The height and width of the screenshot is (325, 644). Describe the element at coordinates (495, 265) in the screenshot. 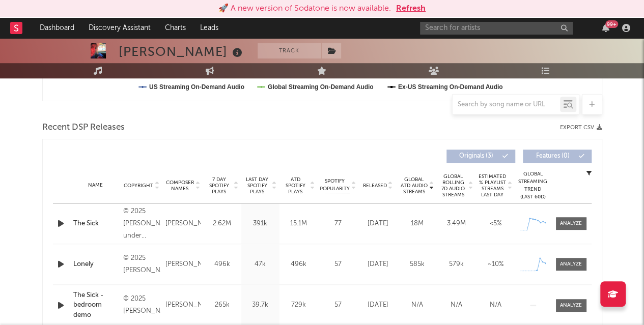

I see `div: ~ 10 %` at that location.